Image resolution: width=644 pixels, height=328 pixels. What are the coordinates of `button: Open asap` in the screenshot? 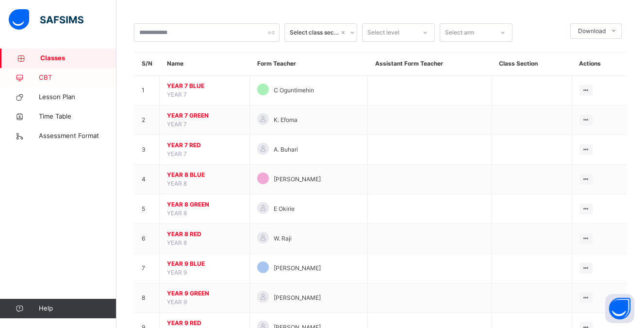 It's located at (620, 308).